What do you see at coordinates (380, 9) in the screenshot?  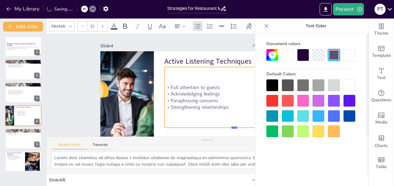 I see `button: p t` at bounding box center [380, 9].